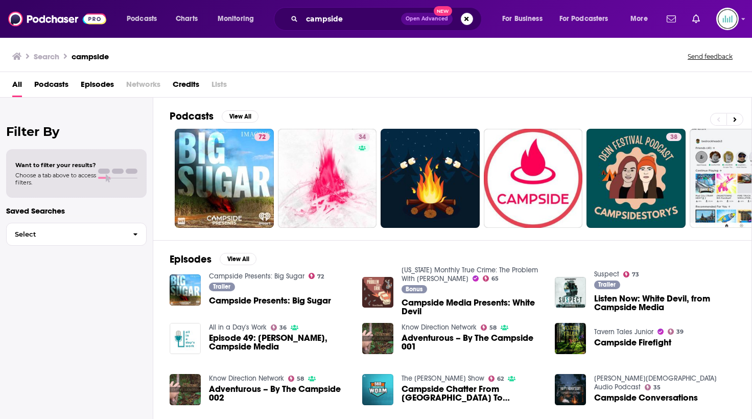 The image size is (752, 419). Describe the element at coordinates (76, 131) in the screenshot. I see `h2: Filter By` at that location.